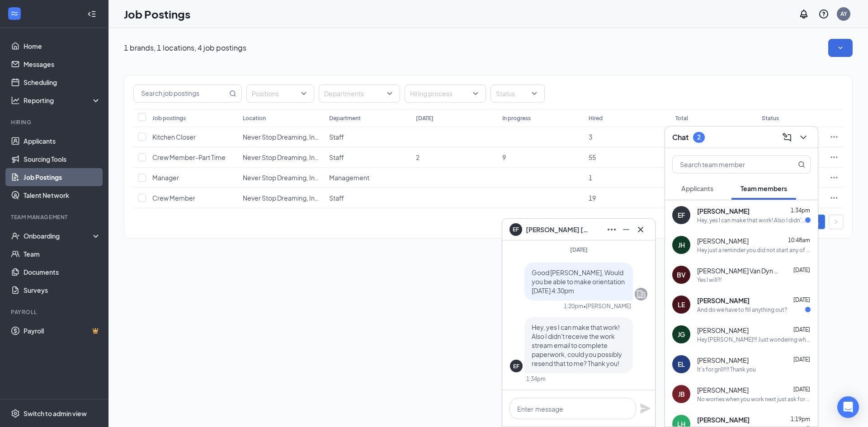 The height and width of the screenshot is (427, 868). What do you see at coordinates (726, 369) in the screenshot?
I see `div: It’s for grill!!!! Thank you` at bounding box center [726, 369].